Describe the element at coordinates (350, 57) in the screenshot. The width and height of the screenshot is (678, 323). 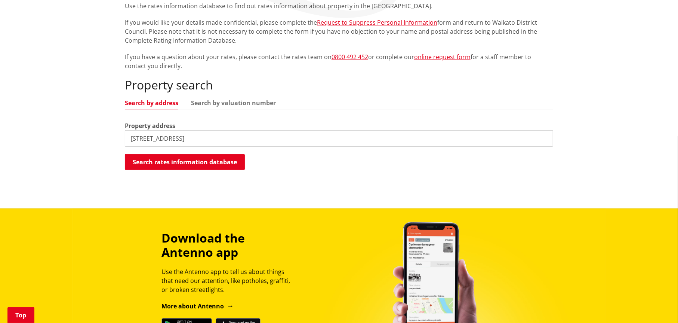
I see `a: 0800 492 452` at that location.